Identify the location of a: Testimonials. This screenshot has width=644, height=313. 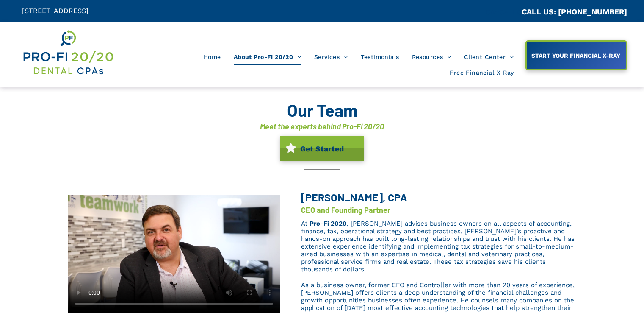
(380, 57).